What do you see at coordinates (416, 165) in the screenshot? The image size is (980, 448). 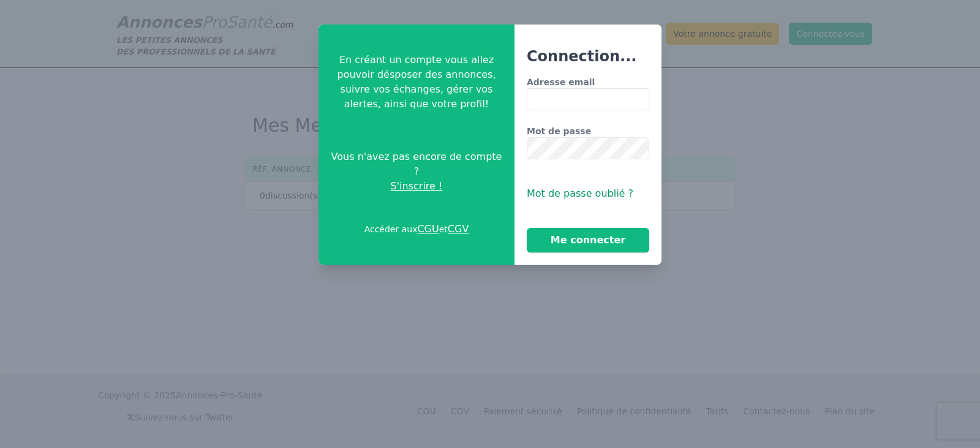 I see `span: Vous n'avez pas encore de compte ?` at bounding box center [416, 165].